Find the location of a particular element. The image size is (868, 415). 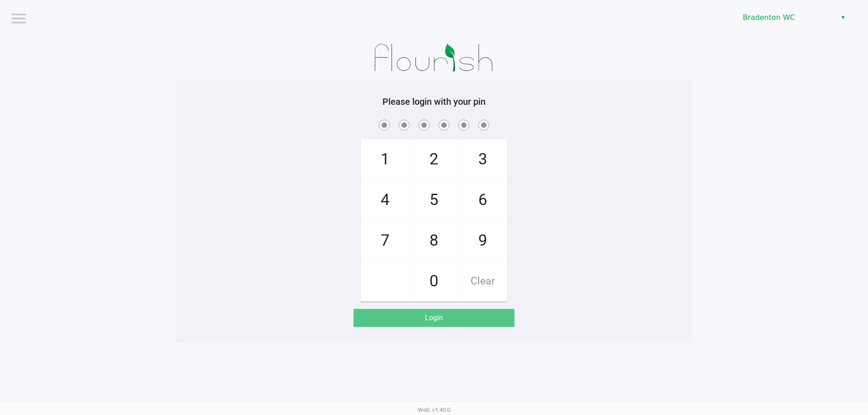

span: Bradenton WC is located at coordinates (787, 18).